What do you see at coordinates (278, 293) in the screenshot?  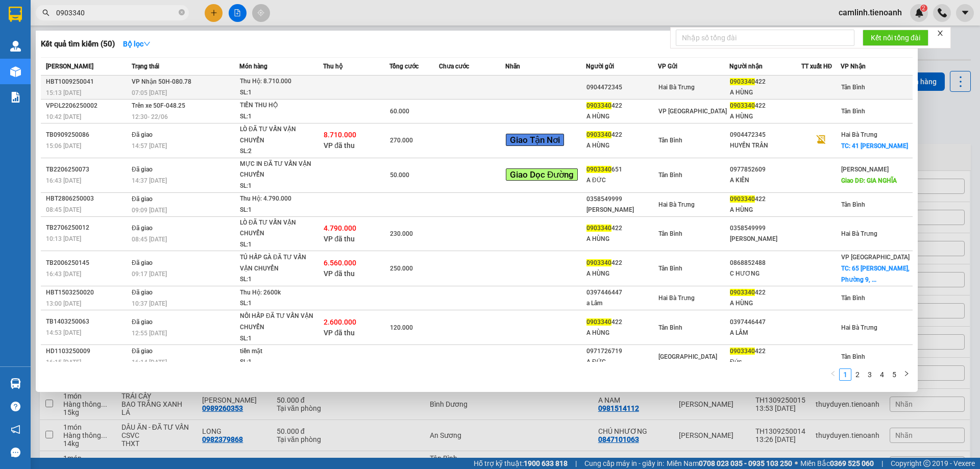 I see `div: Thu Hộ: 2600k` at bounding box center [278, 293].